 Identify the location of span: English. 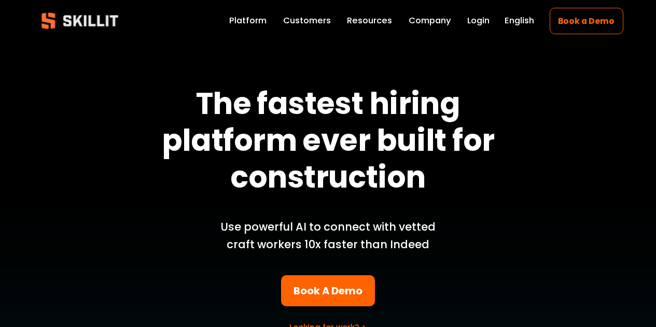
(519, 21).